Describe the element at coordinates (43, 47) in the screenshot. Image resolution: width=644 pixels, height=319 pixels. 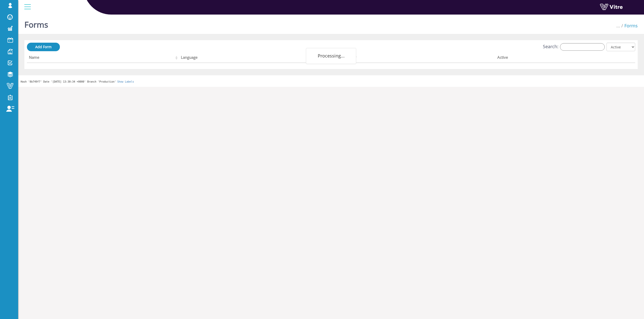
I see `span: Add Form` at that location.